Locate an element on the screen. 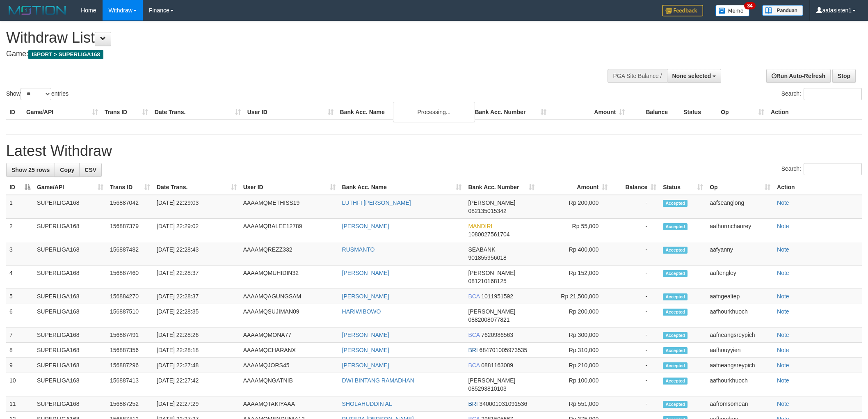 Image resolution: width=868 pixels, height=419 pixels. td: 7 is located at coordinates (20, 335).